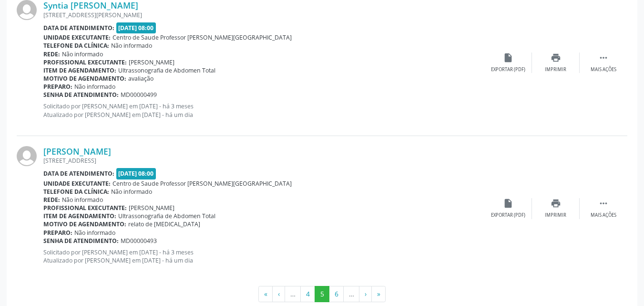 The height and width of the screenshot is (306, 644). What do you see at coordinates (139, 94) in the screenshot?
I see `span: MD00000499` at bounding box center [139, 94].